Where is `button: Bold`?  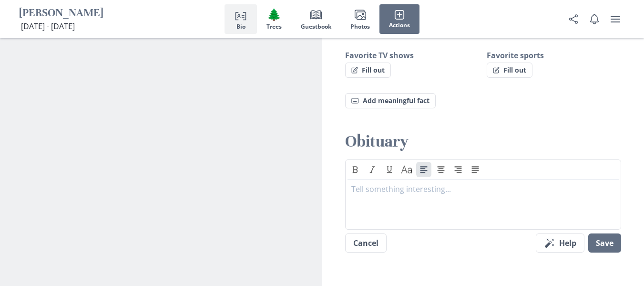 button: Bold is located at coordinates (355, 169).